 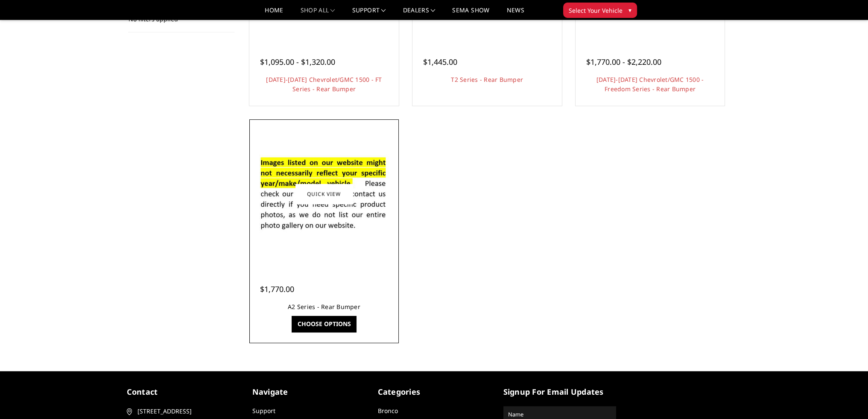 I want to click on a: Bronco, so click(x=388, y=411).